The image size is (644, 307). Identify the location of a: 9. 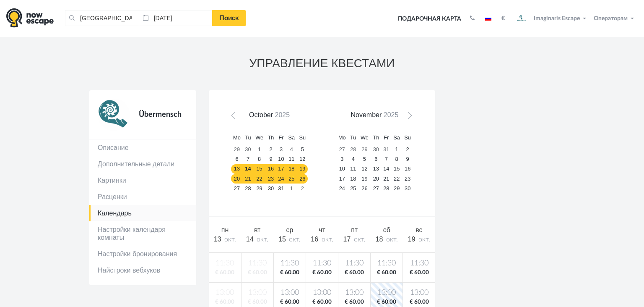
(407, 159).